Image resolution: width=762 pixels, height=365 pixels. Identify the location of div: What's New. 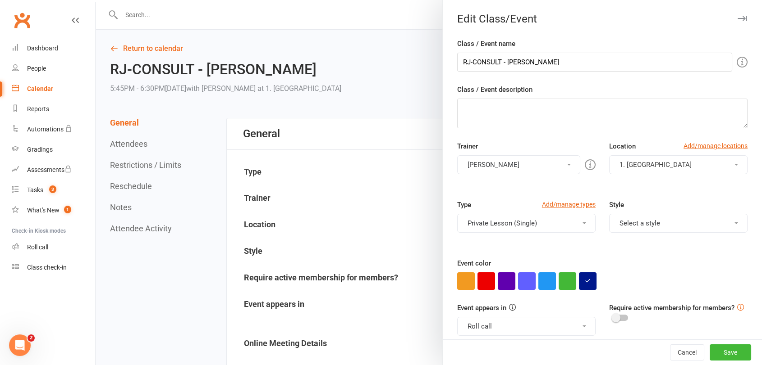
(43, 210).